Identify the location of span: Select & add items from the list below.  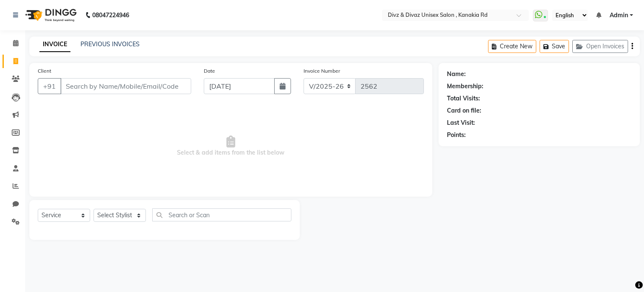
(231, 146).